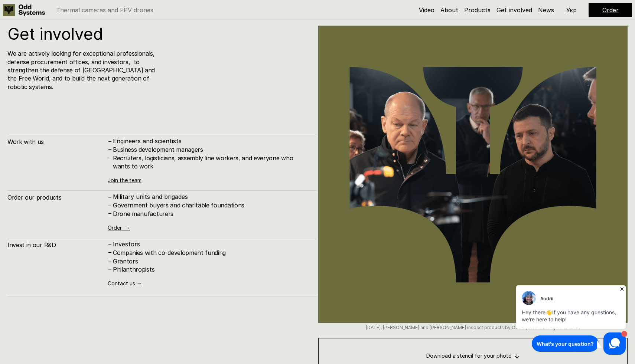 The width and height of the screenshot is (635, 364). I want to click on a: Products, so click(478, 10).